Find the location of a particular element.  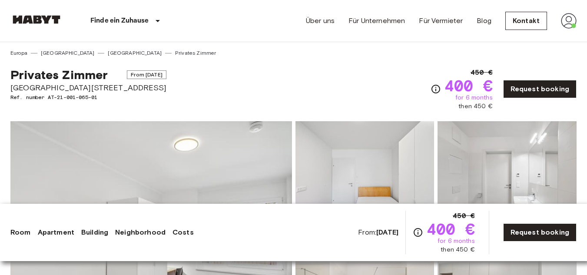

a: Room is located at coordinates (20, 232).